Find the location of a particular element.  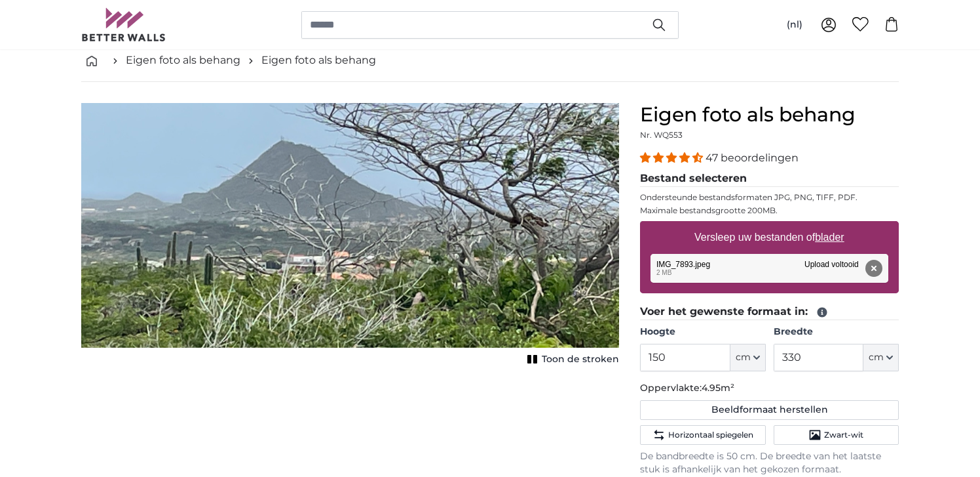

div: 1 of 1 is located at coordinates (350, 235).